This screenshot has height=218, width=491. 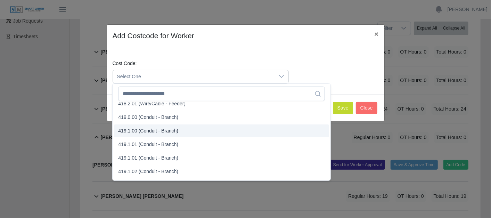 I want to click on li: 419.1.00 (Conduit - Branch), so click(x=221, y=131).